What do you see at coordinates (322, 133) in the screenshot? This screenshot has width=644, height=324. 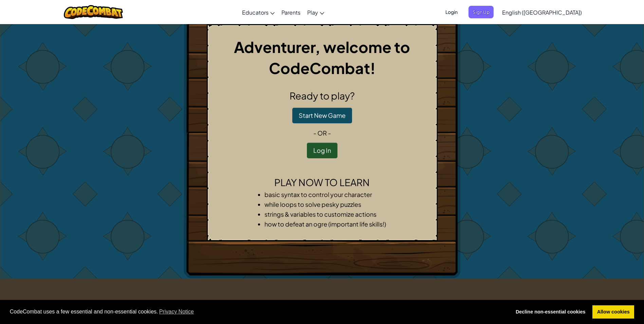 I see `span: or` at bounding box center [322, 133].